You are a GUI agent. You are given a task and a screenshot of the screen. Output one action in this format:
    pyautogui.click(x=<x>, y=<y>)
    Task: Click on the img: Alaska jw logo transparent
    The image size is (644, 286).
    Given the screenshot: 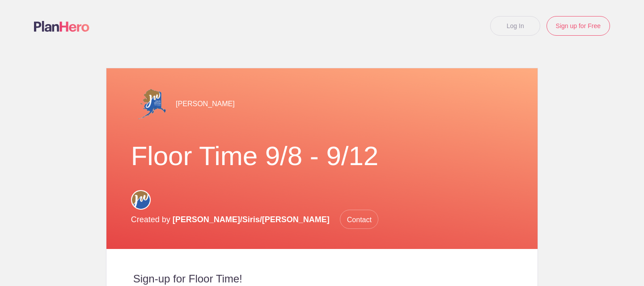 What is the action you would take?
    pyautogui.click(x=149, y=104)
    